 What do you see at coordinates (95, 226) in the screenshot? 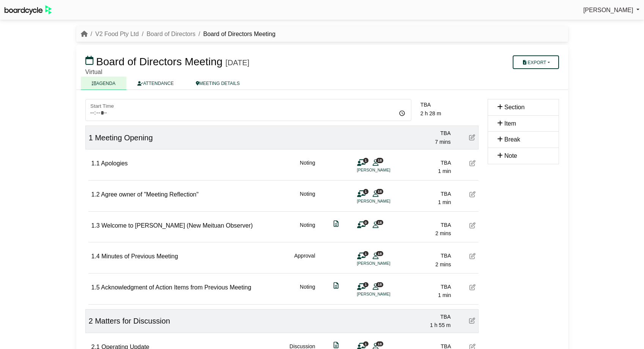
I see `span: 1.3` at bounding box center [95, 226].